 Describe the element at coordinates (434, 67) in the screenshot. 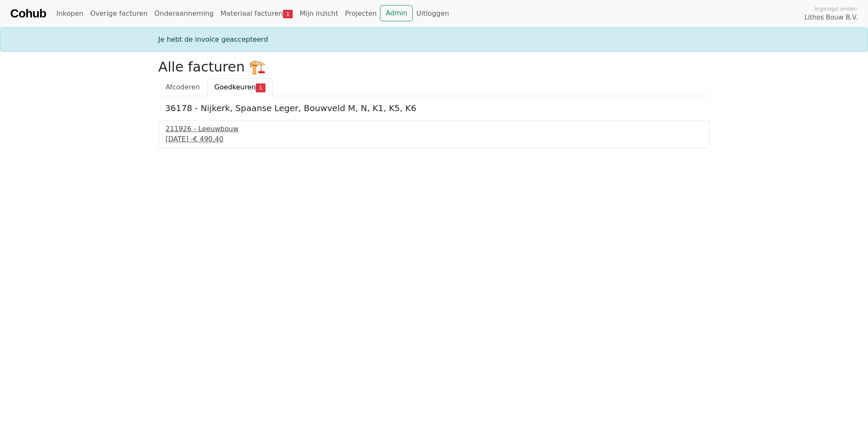

I see `h2: Alle facturen 🏗️` at that location.